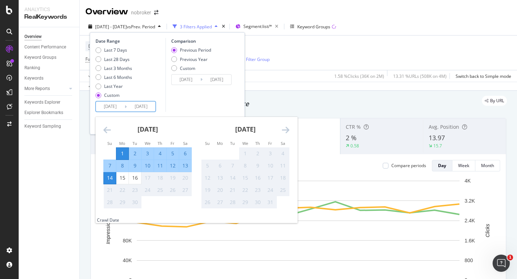 The width and height of the screenshot is (517, 279). Describe the element at coordinates (233, 202) in the screenshot. I see `div: 28` at that location.